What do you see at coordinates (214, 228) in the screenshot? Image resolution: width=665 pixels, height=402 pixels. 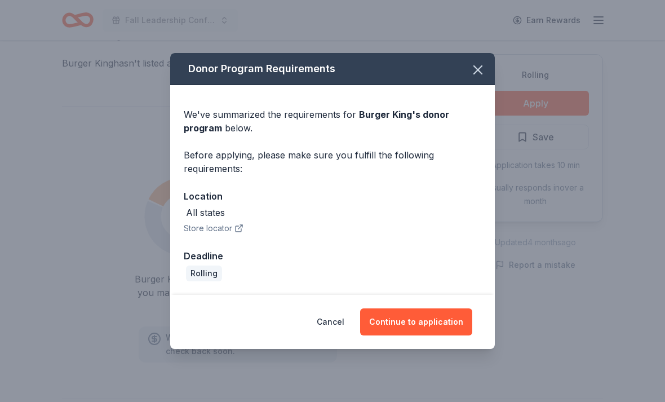 I see `button: Store locator` at bounding box center [214, 228].